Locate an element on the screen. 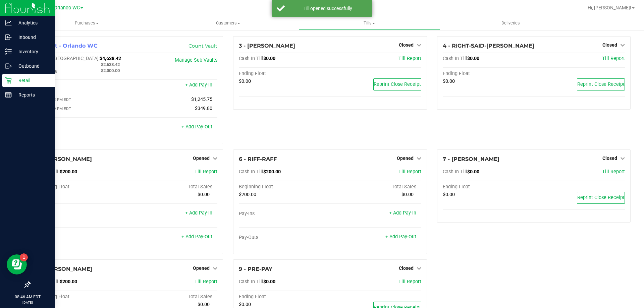 The image size is (644, 308). inline-svg: Outbound is located at coordinates (8, 66).